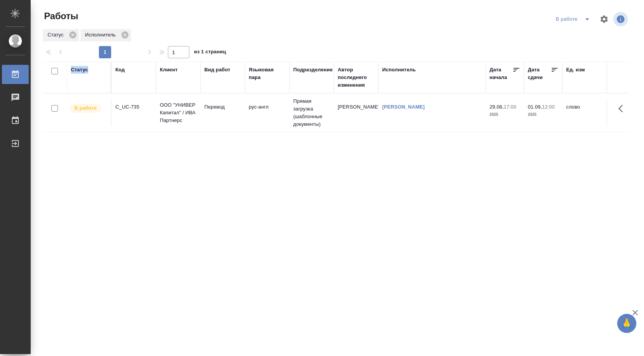 The height and width of the screenshot is (356, 644). What do you see at coordinates (585, 113) in the screenshot?
I see `td: слово` at bounding box center [585, 113].